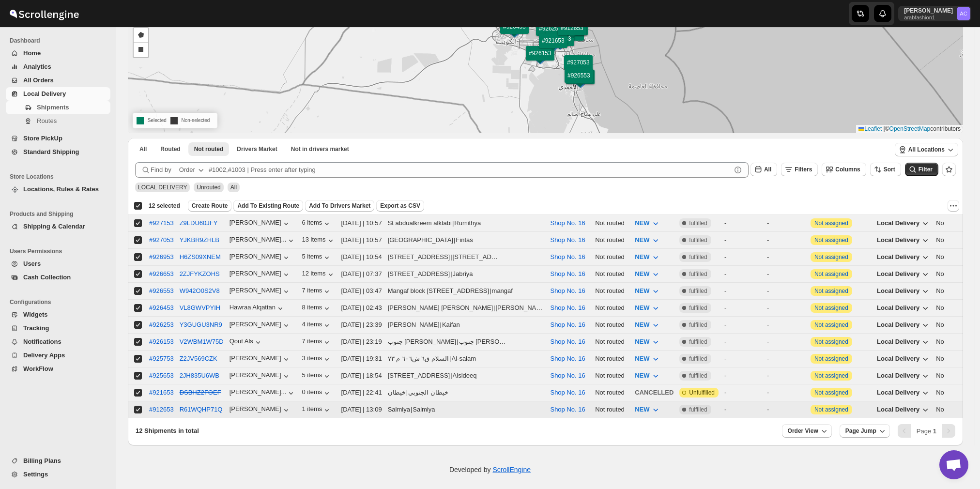 The height and width of the screenshot is (489, 980). Describe the element at coordinates (268, 206) in the screenshot. I see `span: Add To Existing Route` at that location.